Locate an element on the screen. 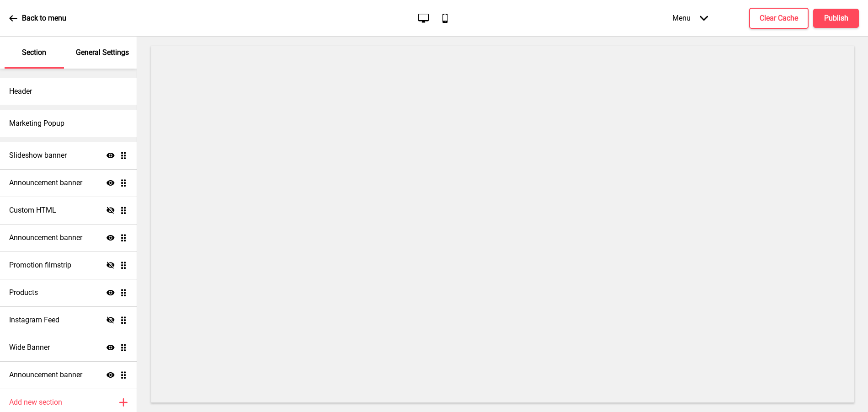 The height and width of the screenshot is (412, 868). div: Menu is located at coordinates (690, 18).